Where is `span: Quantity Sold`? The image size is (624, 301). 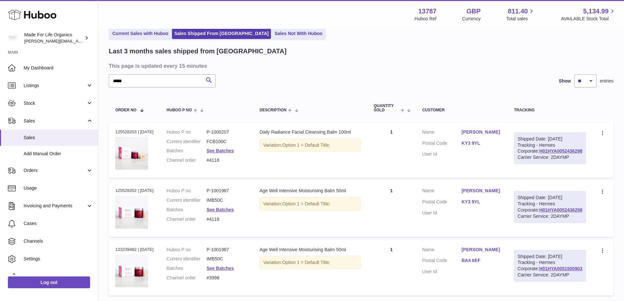
span: Quantity Sold is located at coordinates (386, 108).